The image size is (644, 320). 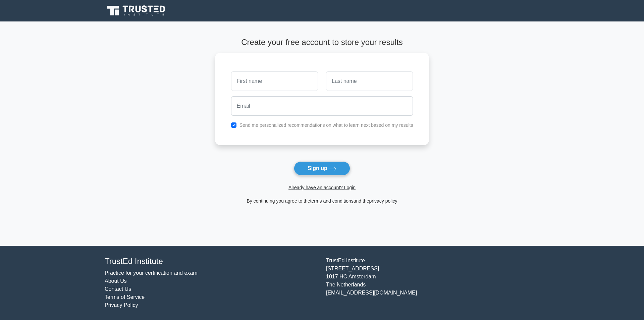 What do you see at coordinates (322, 168) in the screenshot?
I see `button: Sign up` at bounding box center [322, 168].